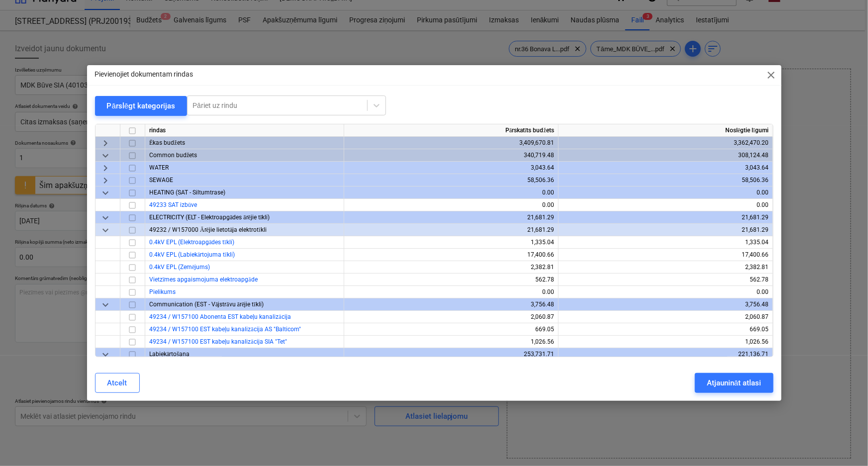  What do you see at coordinates (451, 155) in the screenshot?
I see `div: 340,719.48` at bounding box center [451, 155].